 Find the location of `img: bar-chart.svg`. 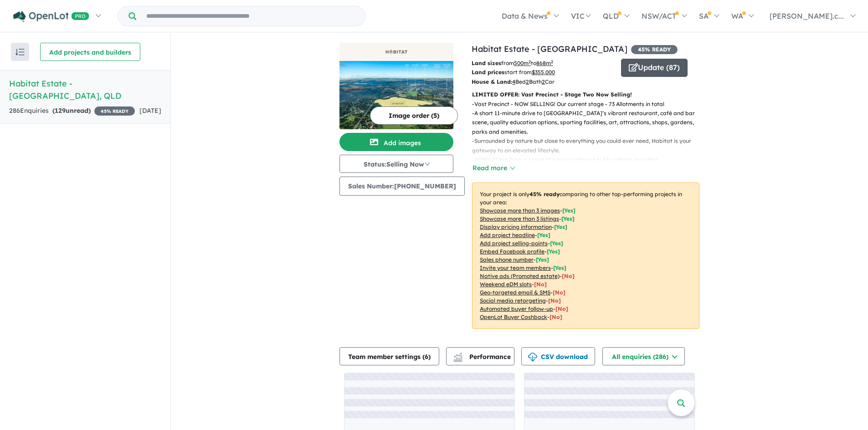

img: bar-chart.svg is located at coordinates (458, 359).